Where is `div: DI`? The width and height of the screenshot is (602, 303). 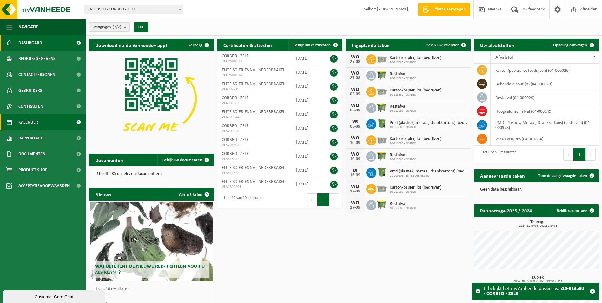 div: DI is located at coordinates (355, 170).